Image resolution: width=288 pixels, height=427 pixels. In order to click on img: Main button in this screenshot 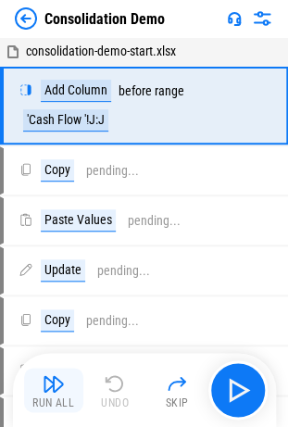, I will do `click(238, 390)`.